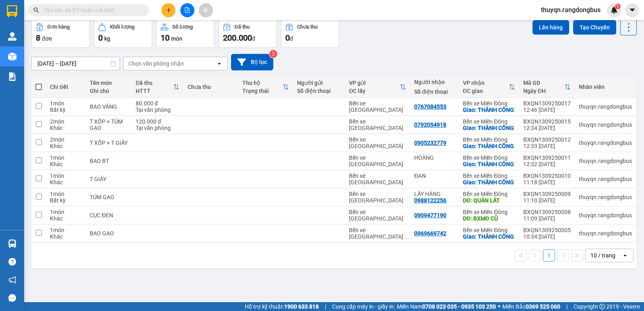  Describe the element at coordinates (614, 10) in the screenshot. I see `img: icon-new-feature` at that location.